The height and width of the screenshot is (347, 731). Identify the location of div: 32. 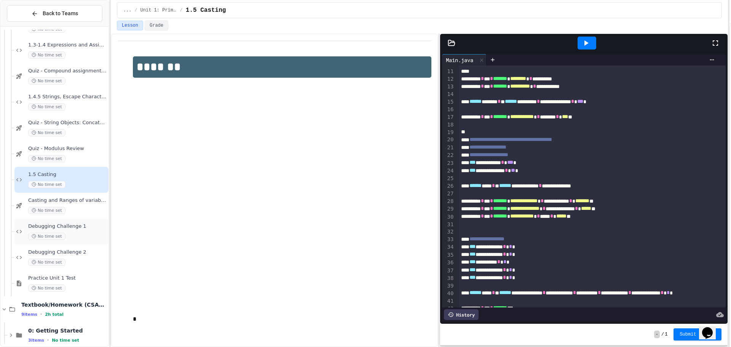
(448, 232).